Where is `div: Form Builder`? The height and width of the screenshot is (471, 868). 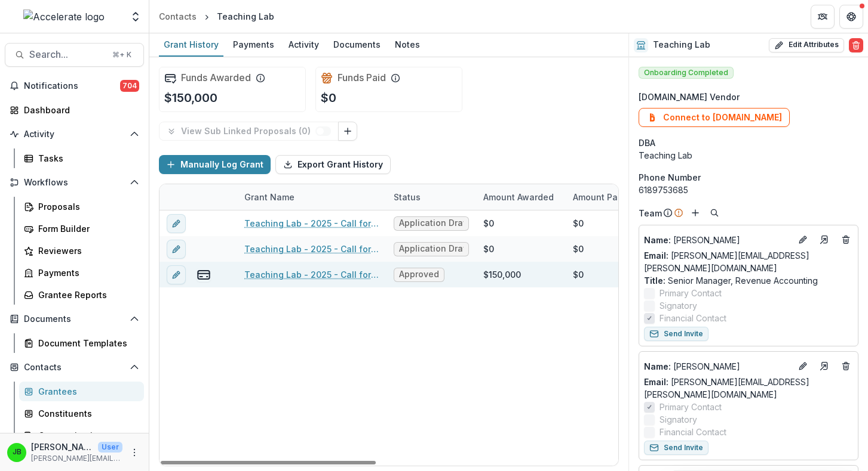 div: Form Builder is located at coordinates (86, 229).